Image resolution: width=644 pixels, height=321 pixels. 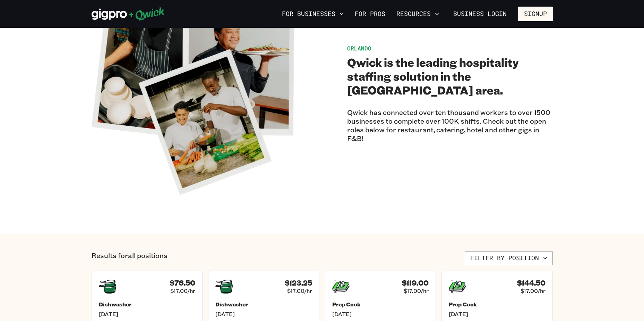 I want to click on h4: $119.00, so click(x=415, y=283).